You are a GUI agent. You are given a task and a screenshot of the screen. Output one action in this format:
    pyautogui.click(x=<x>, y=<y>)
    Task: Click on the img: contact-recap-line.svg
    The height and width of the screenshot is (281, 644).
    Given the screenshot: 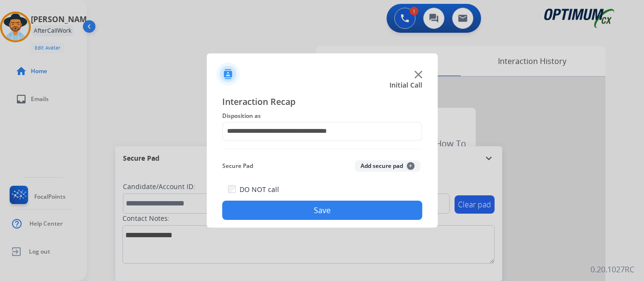 What is the action you would take?
    pyautogui.click(x=322, y=149)
    